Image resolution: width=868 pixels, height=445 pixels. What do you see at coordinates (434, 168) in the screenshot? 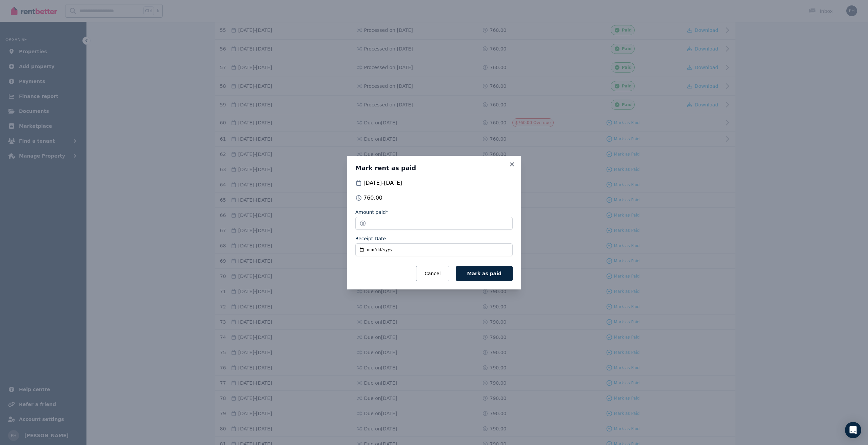
I see `h3: Mark rent as paid` at bounding box center [434, 168].